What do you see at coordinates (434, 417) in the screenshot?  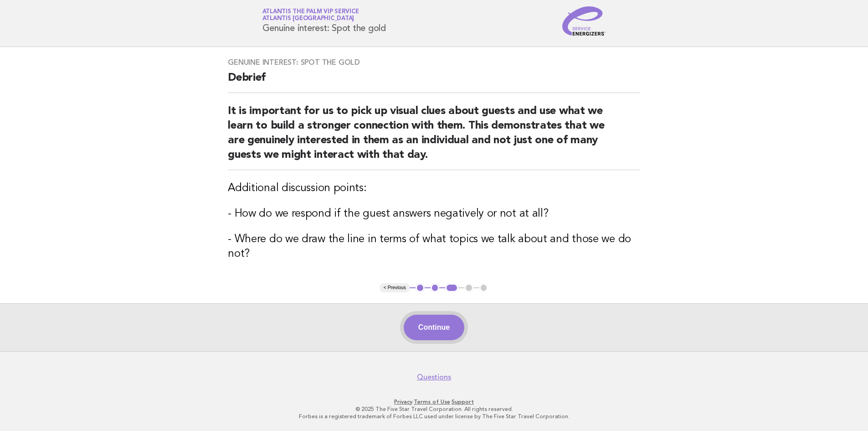 I see `p: Forbes is a registered trademark of Forbes LLC used under license by The Five Star Travel Corpora...` at bounding box center [434, 417].